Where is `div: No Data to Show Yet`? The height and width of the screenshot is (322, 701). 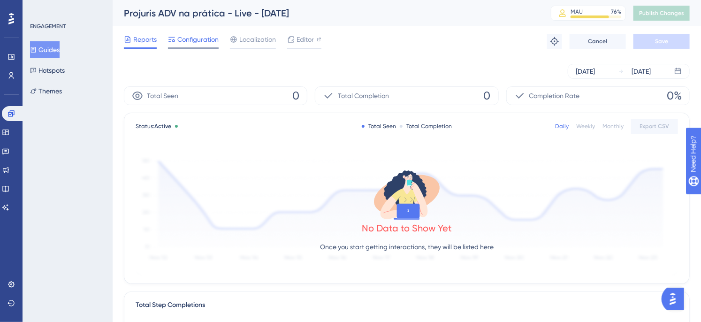 div: No Data to Show Yet is located at coordinates (407, 228).